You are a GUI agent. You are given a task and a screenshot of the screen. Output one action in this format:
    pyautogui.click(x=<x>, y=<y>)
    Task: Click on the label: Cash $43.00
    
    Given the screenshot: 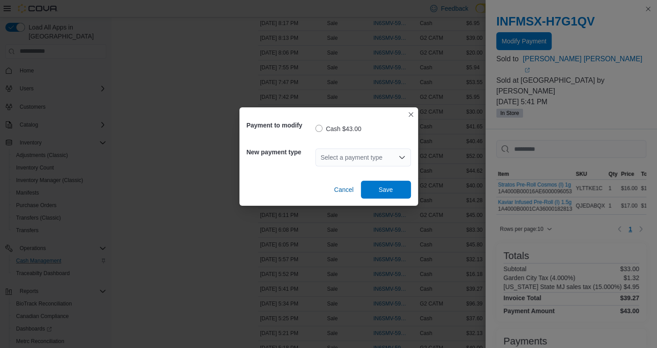 What is the action you would take?
    pyautogui.click(x=338, y=129)
    